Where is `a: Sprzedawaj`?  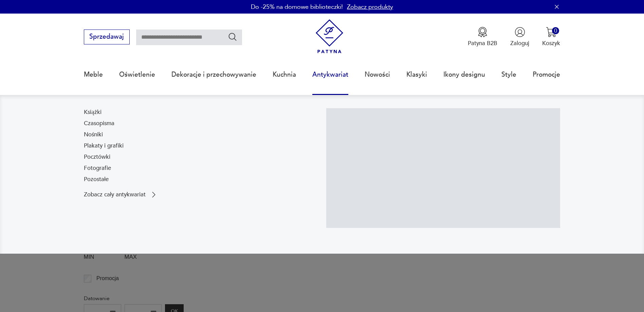
a: Sprzedawaj is located at coordinates (107, 38).